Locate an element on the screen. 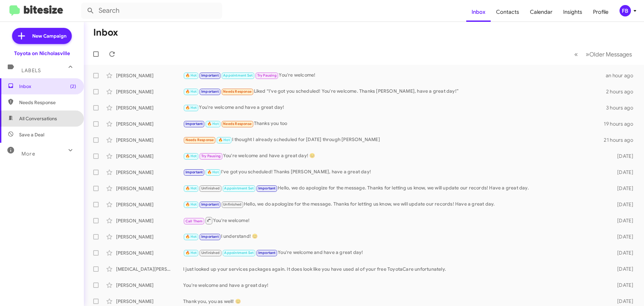  div: an hour ago is located at coordinates (622, 76).